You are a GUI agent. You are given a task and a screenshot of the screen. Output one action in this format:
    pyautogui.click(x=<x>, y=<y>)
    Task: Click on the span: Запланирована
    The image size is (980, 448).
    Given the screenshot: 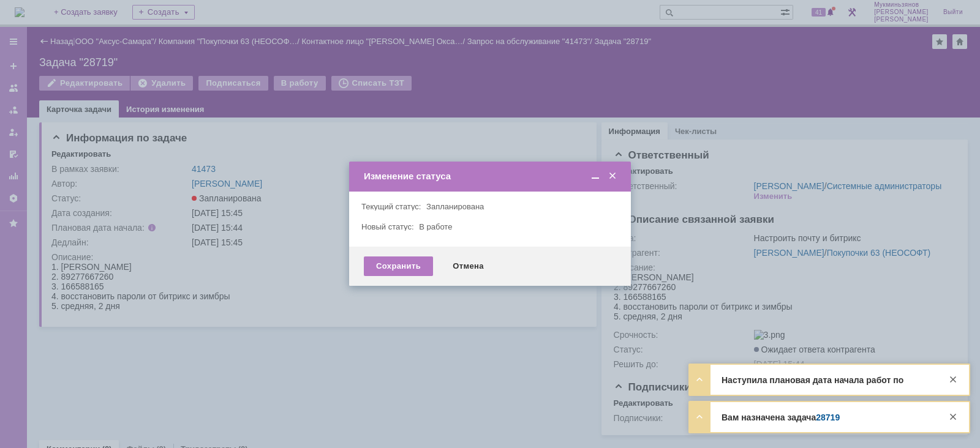 What is the action you would take?
    pyautogui.click(x=455, y=207)
    